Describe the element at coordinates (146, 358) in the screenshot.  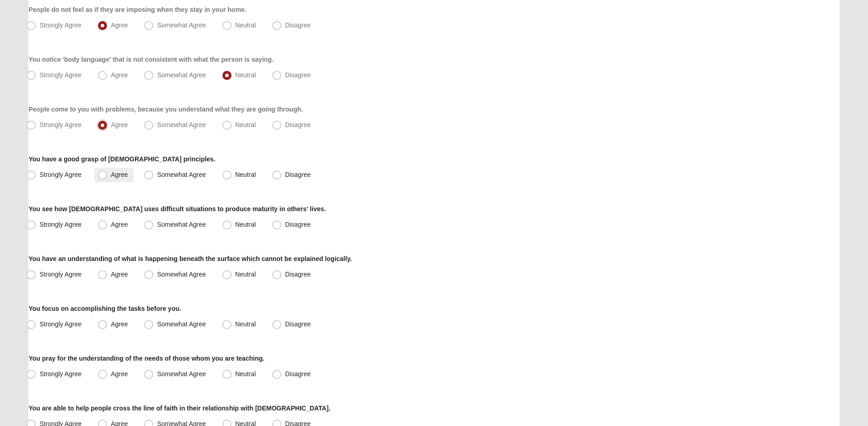
I see `label: You pray for the understanding of the needs of those whom you are teaching.` at that location.